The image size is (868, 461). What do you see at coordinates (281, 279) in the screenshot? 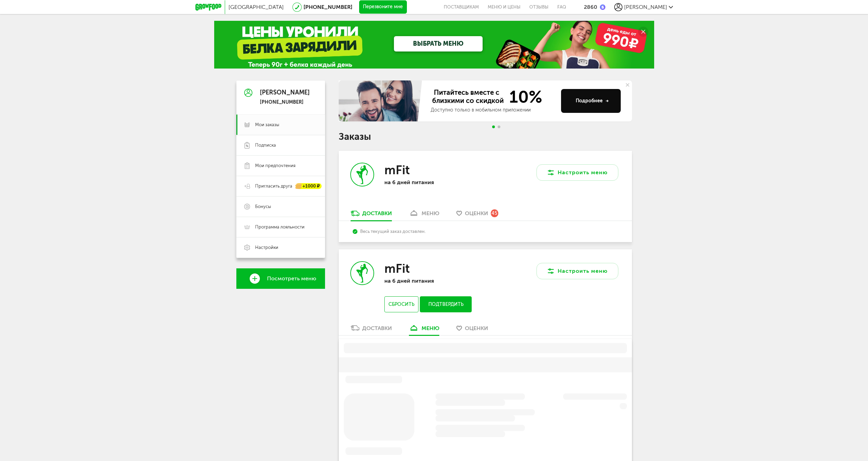
I see `a: Посмотреть меню` at bounding box center [281, 279].